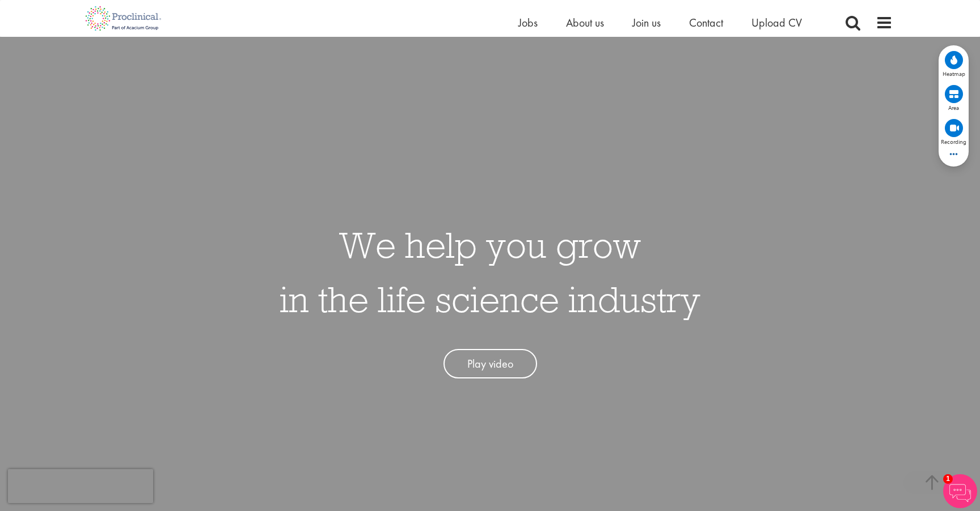  I want to click on span: Heatmap, so click(954, 74).